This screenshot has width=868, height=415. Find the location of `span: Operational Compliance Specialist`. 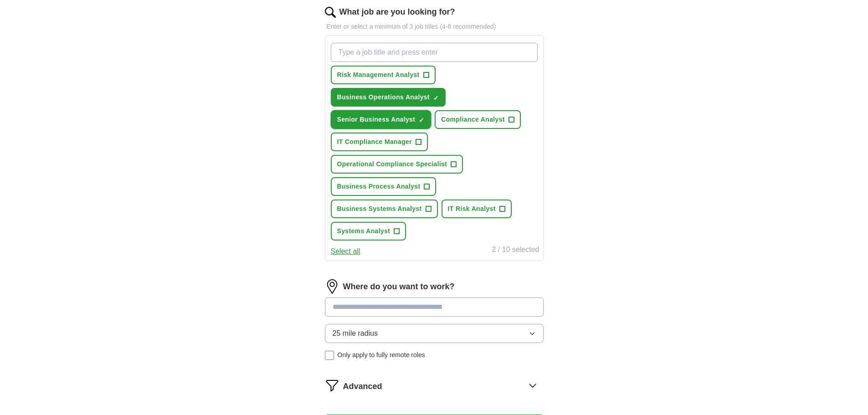

span: Operational Compliance Specialist is located at coordinates (392, 164).